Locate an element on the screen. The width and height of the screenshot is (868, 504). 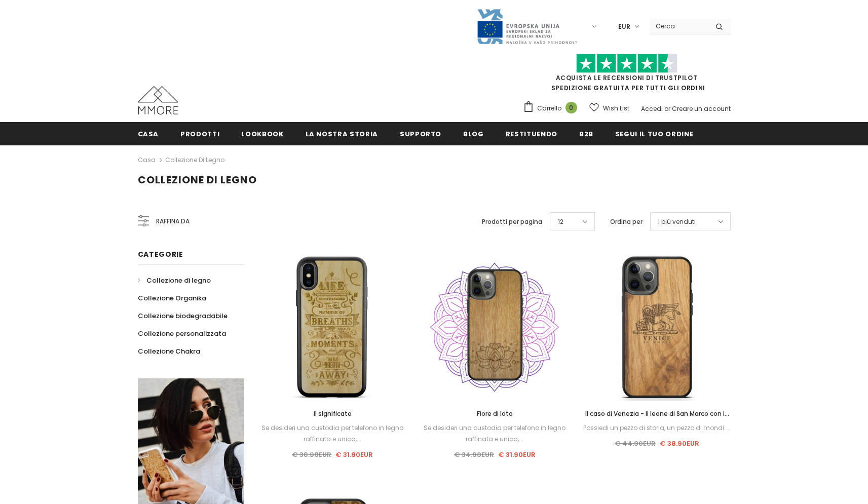
img: Casi MMORE is located at coordinates (158, 100).